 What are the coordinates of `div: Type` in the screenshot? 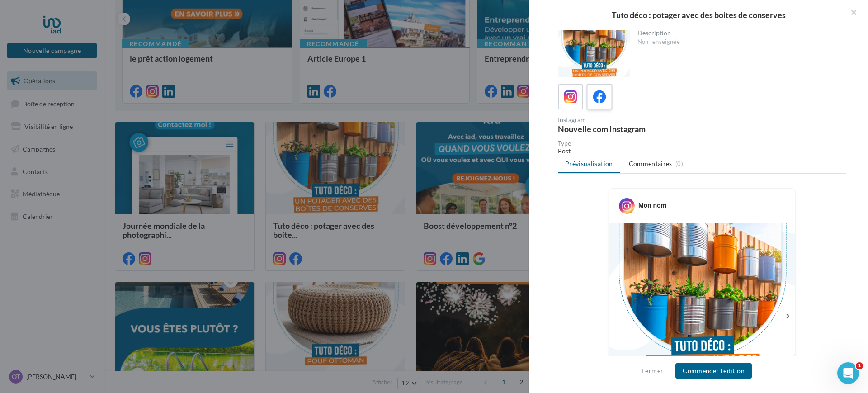 It's located at (703, 143).